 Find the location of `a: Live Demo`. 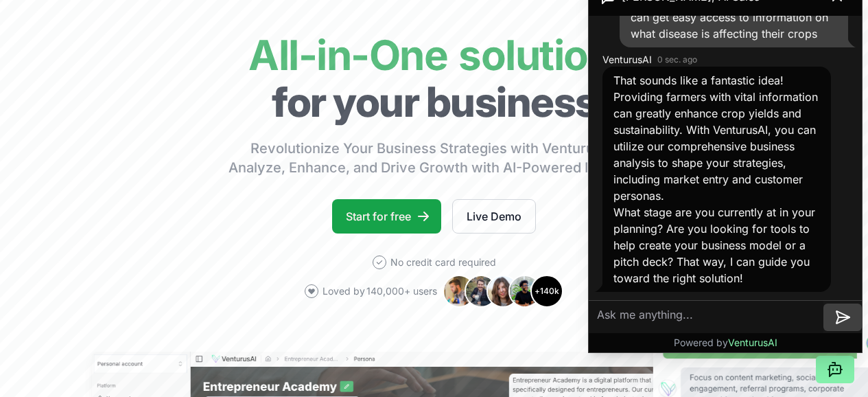

a: Live Demo is located at coordinates (494, 216).